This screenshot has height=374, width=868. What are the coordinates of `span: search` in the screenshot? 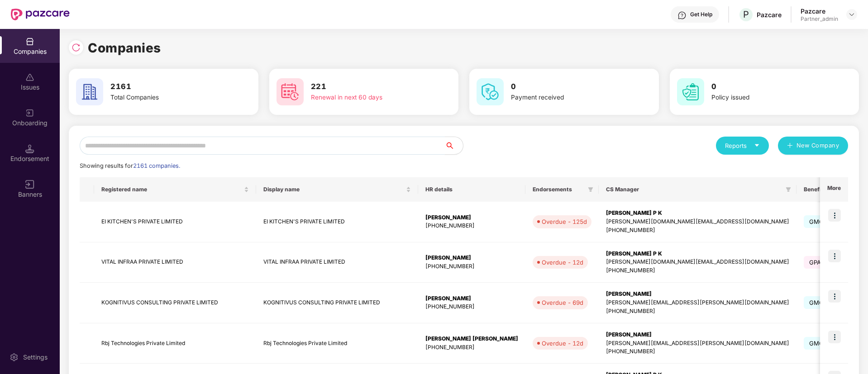 It's located at (453, 146).